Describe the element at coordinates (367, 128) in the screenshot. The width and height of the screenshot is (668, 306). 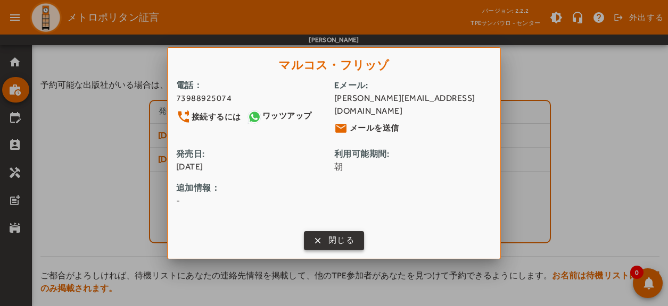
I see `a: メールを送信` at that location.